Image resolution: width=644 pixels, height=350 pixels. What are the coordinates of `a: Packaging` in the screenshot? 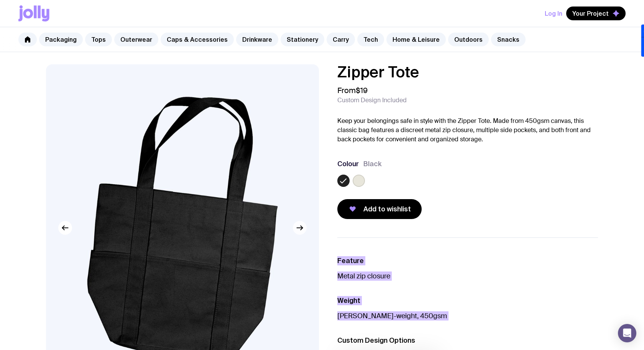 It's located at (61, 39).